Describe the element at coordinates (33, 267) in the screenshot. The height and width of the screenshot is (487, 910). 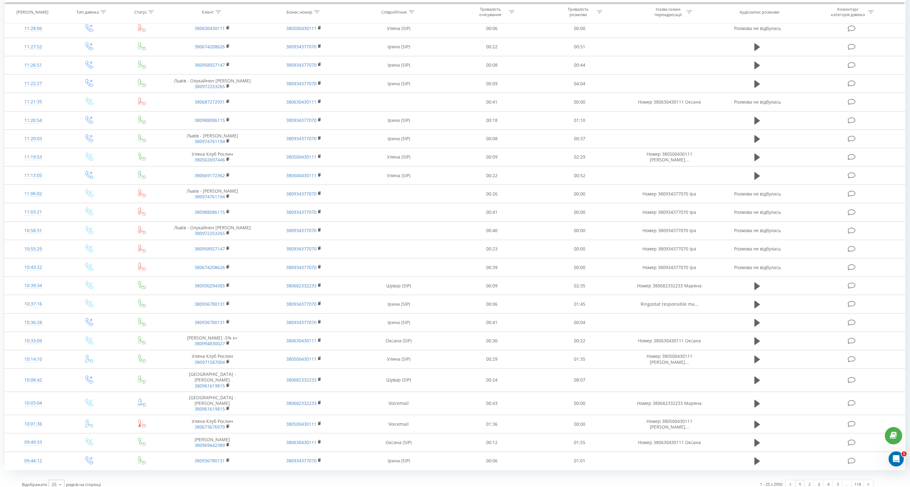
I see `div: 10:43:22` at that location.